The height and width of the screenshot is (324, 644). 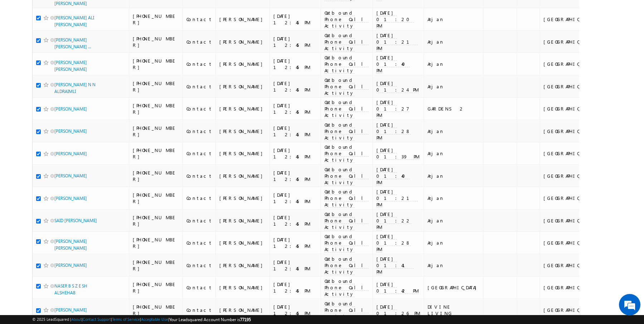 I want to click on a: Terms of Service, so click(x=126, y=318).